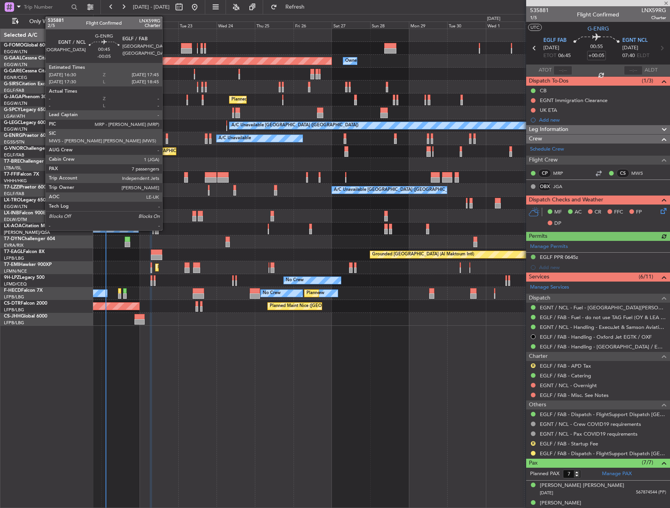 This screenshot has height=508, width=670. I want to click on a: LTBA/ISL, so click(13, 168).